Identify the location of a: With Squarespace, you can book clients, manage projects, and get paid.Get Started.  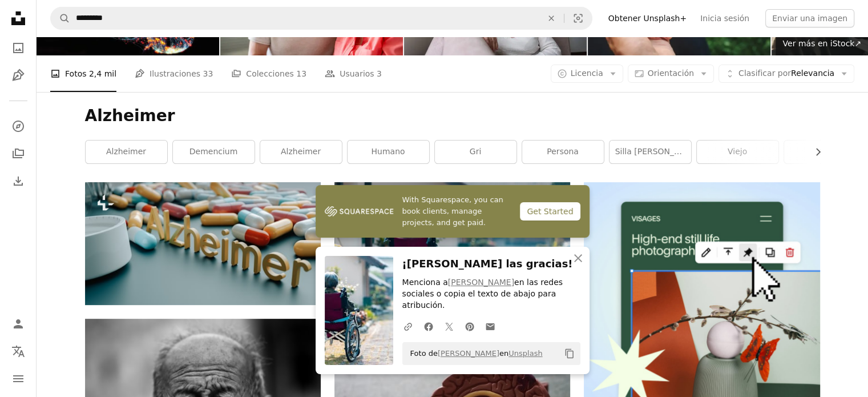
(453, 211).